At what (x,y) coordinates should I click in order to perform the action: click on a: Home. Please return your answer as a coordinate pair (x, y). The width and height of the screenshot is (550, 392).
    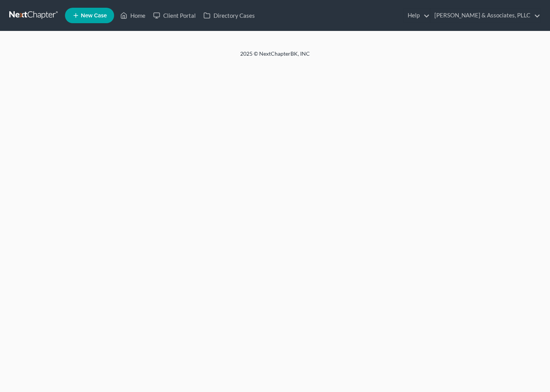
    Looking at the image, I should click on (133, 15).